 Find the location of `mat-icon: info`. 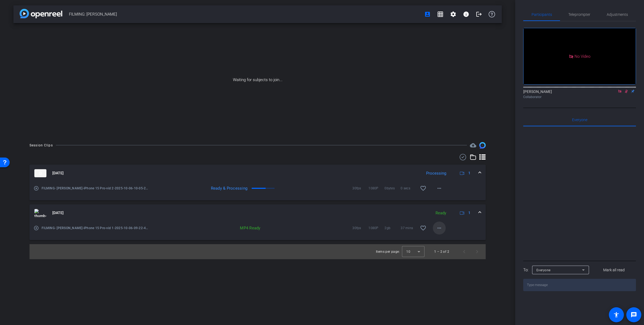

mat-icon: info is located at coordinates (466, 14).